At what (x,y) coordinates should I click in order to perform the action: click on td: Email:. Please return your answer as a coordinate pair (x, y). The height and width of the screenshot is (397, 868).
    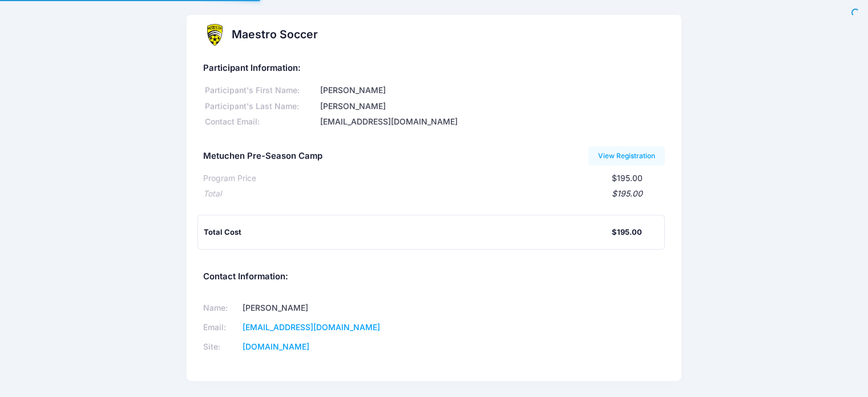
    Looking at the image, I should click on (221, 327).